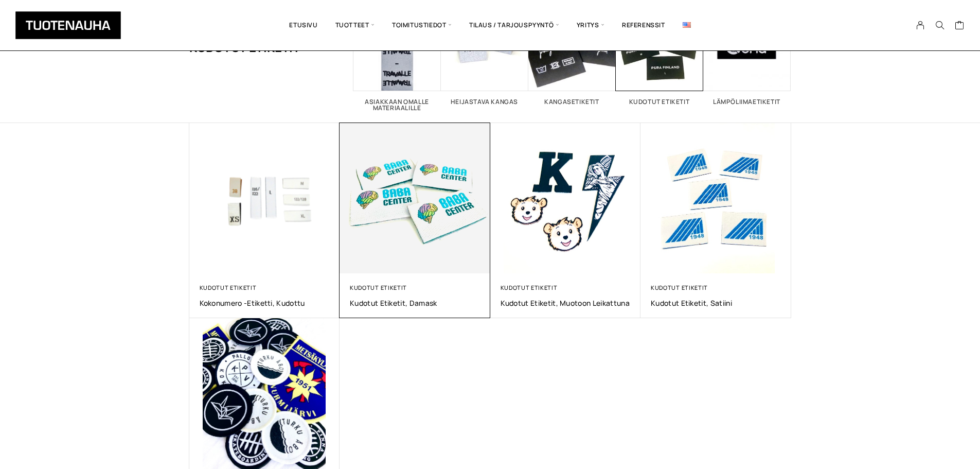 The height and width of the screenshot is (469, 980). Describe the element at coordinates (397, 105) in the screenshot. I see `h2: Asiakkaan omalle materiaalille` at that location.